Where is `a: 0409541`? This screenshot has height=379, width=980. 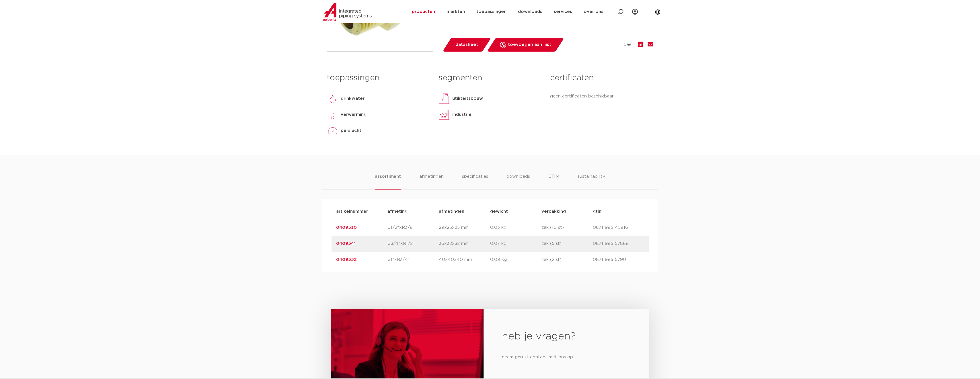
a: 0409541 is located at coordinates (346, 243).